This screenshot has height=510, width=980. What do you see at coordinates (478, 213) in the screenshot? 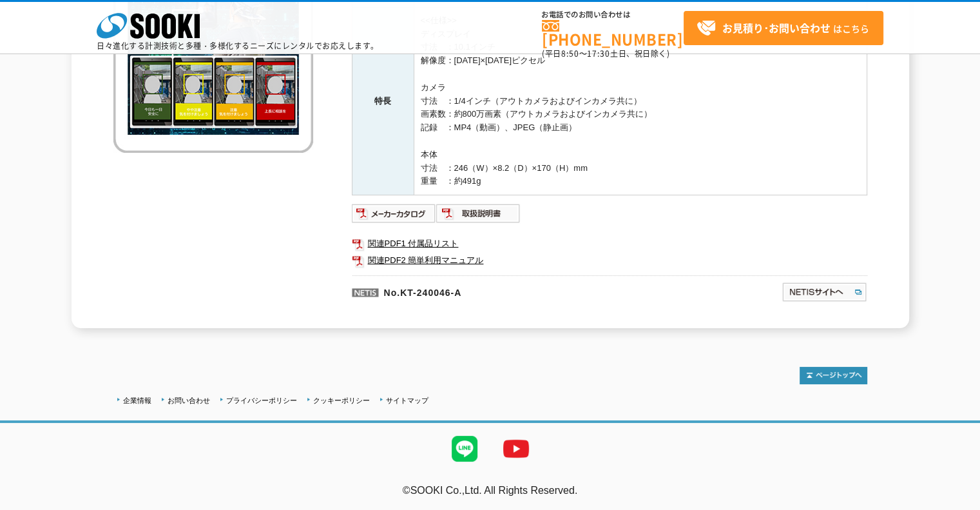
I see `img: 取扱説明書` at bounding box center [478, 213].